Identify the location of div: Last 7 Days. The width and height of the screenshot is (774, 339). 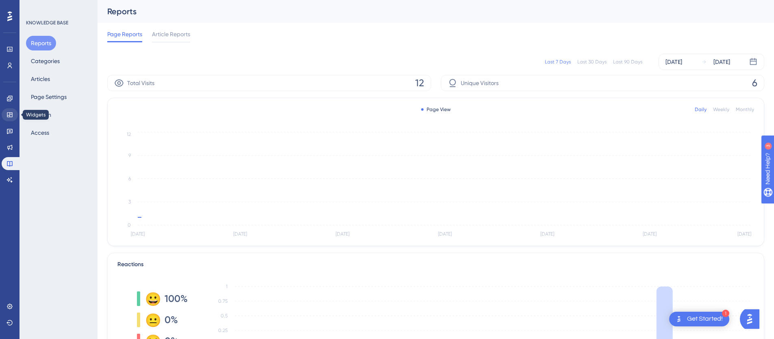
(558, 62).